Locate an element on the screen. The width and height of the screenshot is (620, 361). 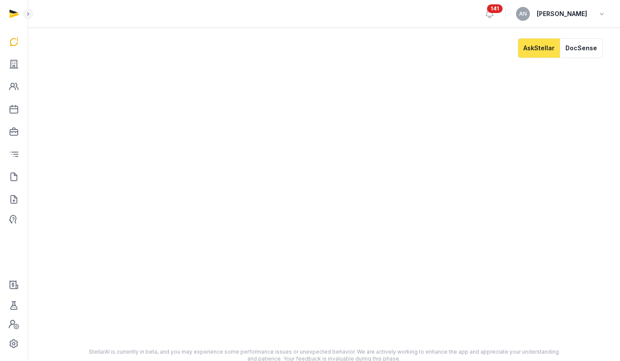
button: AN is located at coordinates (523, 14).